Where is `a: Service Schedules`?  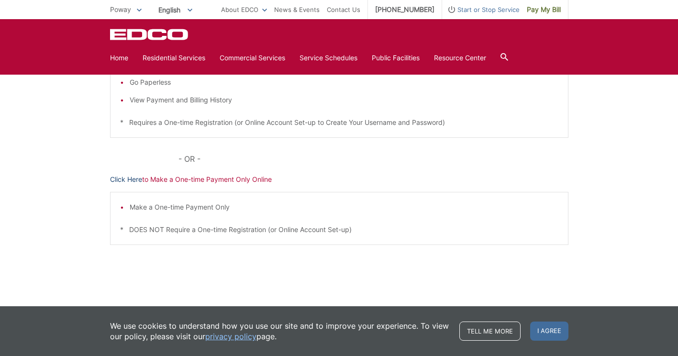
a: Service Schedules is located at coordinates (328, 58).